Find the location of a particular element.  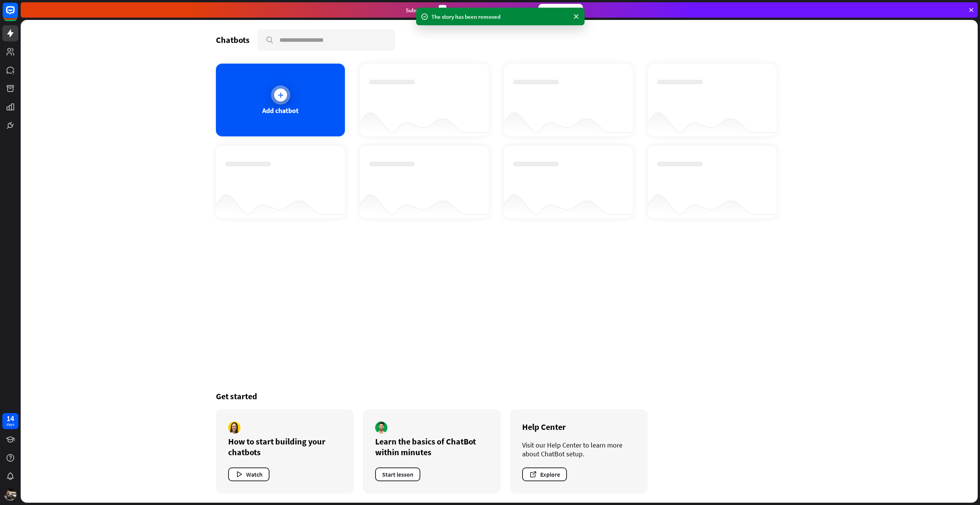

div: 14 is located at coordinates (10, 418).